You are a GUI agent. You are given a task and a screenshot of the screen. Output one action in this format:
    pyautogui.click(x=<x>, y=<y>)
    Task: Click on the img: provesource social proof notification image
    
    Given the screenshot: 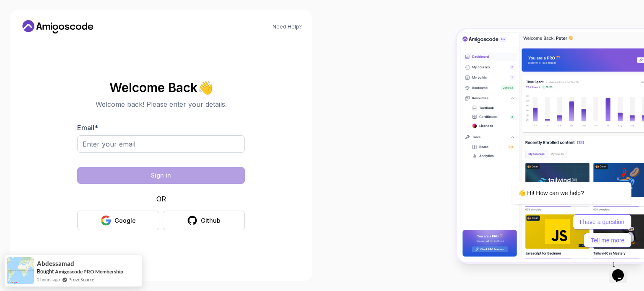 What is the action you would take?
    pyautogui.click(x=20, y=271)
    